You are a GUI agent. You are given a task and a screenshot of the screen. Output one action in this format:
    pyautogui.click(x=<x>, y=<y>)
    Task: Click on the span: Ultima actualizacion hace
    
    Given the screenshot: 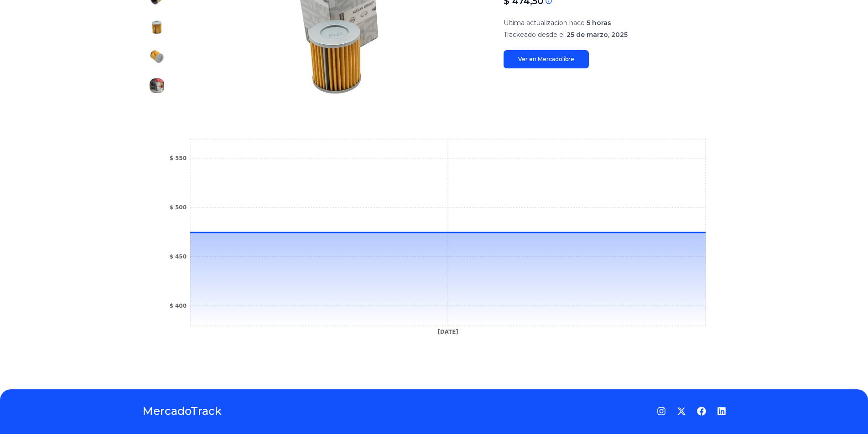 What is the action you would take?
    pyautogui.click(x=544, y=23)
    